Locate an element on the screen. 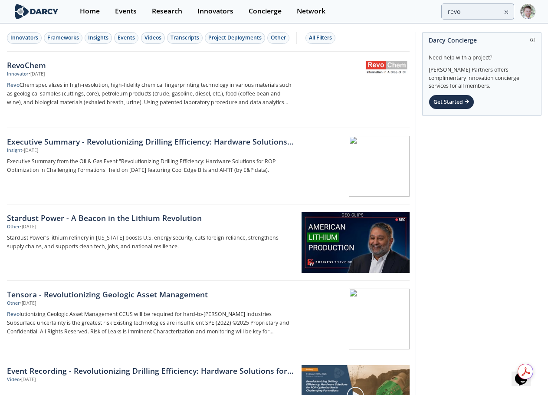 The image size is (548, 395). p: Executive Summary from the Oil & Gas Event "Revolutionizing Drilling Efficiency: Hardware Solutio... is located at coordinates (151, 166).